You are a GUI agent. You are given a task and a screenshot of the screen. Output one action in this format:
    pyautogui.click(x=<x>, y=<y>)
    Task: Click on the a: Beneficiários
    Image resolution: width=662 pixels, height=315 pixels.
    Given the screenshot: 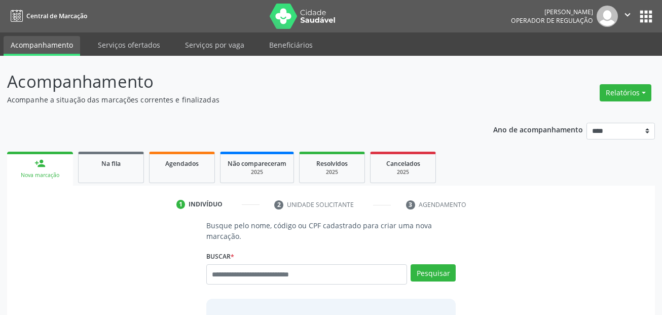 What is the action you would take?
    pyautogui.click(x=291, y=45)
    